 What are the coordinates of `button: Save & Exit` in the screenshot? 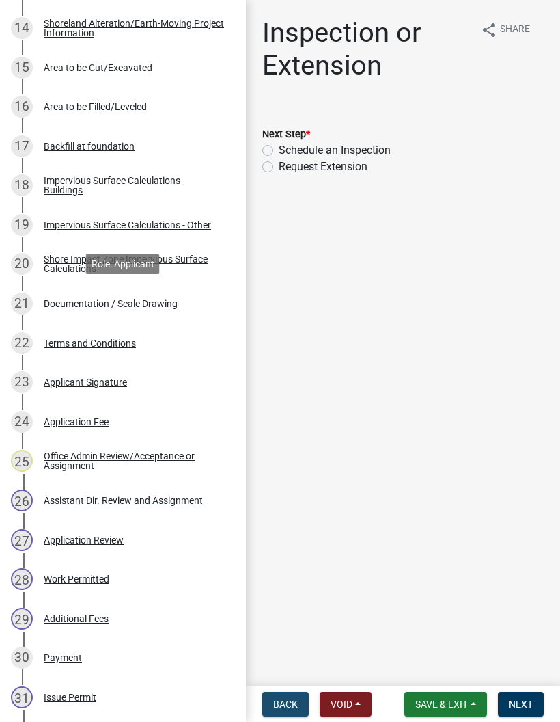 It's located at (446, 704).